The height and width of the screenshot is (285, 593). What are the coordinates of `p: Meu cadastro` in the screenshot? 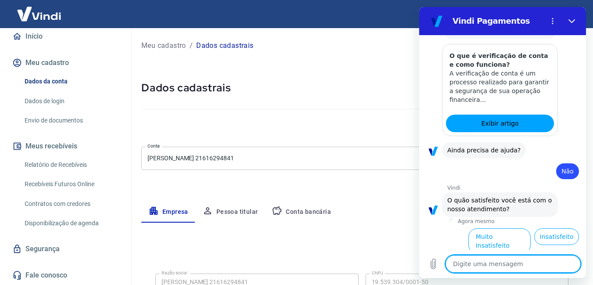 It's located at (164, 46).